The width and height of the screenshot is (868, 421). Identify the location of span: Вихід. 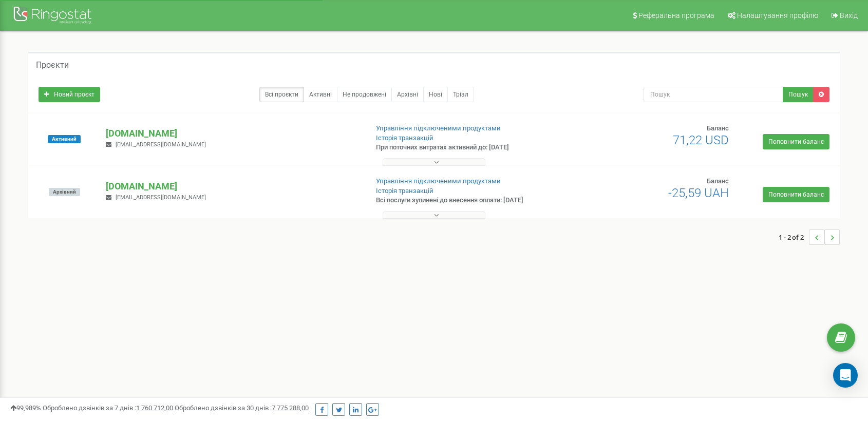
(848, 15).